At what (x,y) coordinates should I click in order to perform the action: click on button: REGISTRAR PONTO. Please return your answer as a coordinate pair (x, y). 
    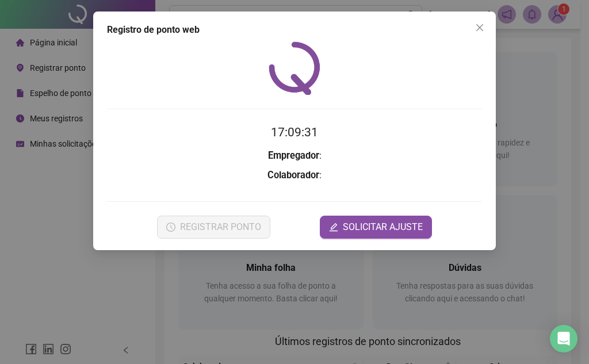
    Looking at the image, I should click on (214, 227).